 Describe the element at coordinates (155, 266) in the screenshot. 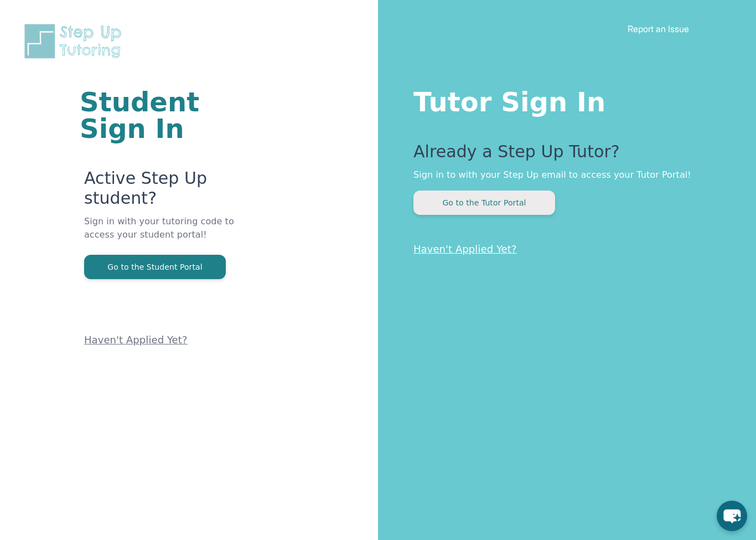

I see `a: Go to the Student Portal` at that location.